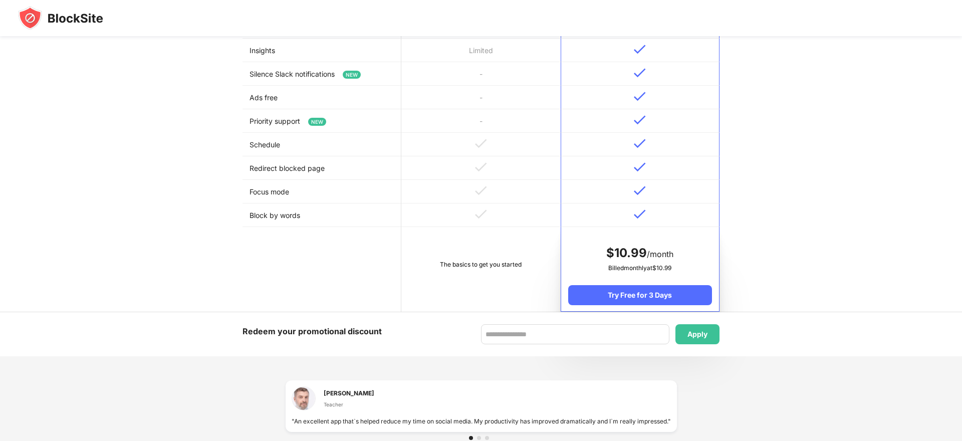 The image size is (962, 441). Describe the element at coordinates (322, 168) in the screenshot. I see `td: Redirect blocked page` at that location.